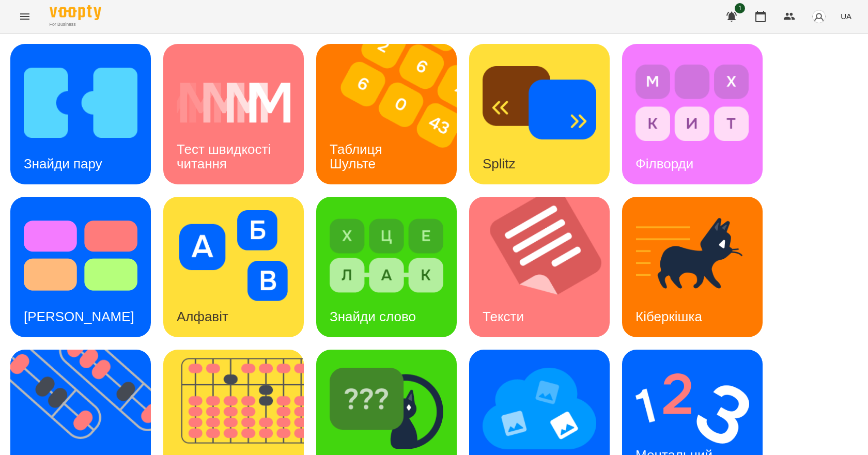  What do you see at coordinates (80, 103) in the screenshot?
I see `img: Знайди пару` at bounding box center [80, 103].